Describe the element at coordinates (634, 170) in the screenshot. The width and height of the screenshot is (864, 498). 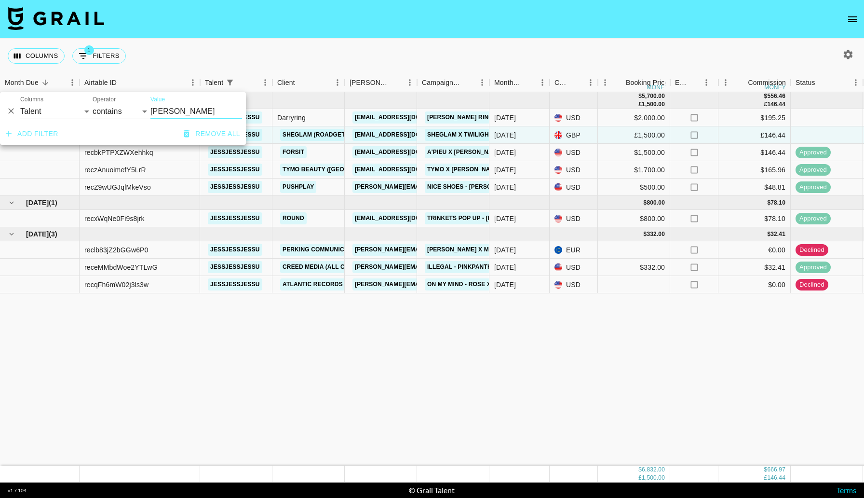
I see `div: $1,700.00` at that location.